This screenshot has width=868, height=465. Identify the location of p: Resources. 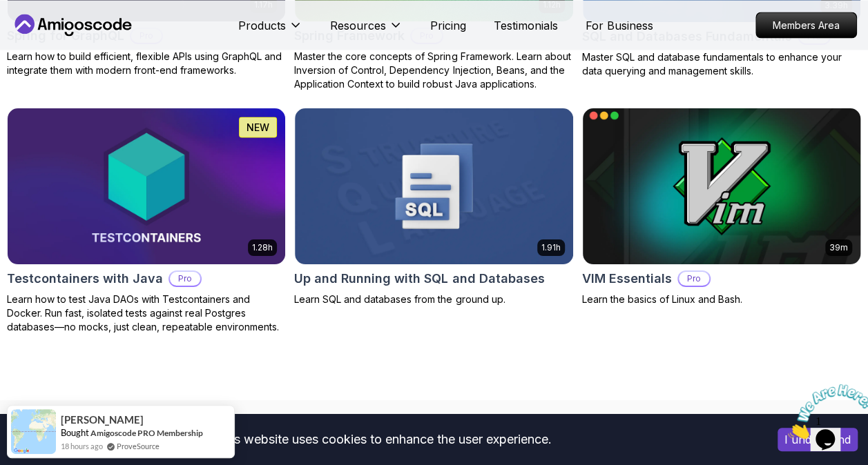
(358, 25).